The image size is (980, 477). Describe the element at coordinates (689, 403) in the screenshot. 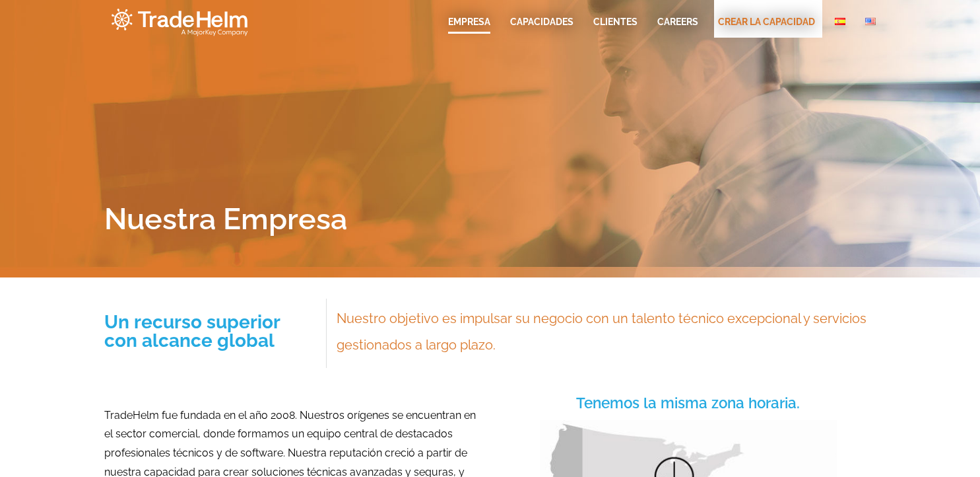

I see `h4: Tenemos la misma zona horaria.` at that location.